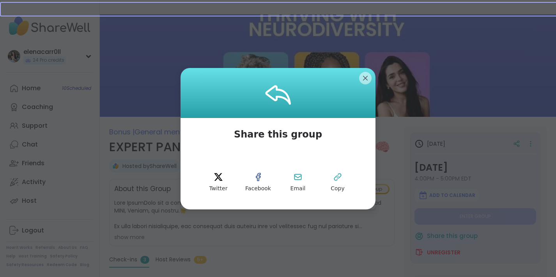 This screenshot has height=277, width=556. Describe the element at coordinates (258, 182) in the screenshot. I see `button: facebook` at that location.